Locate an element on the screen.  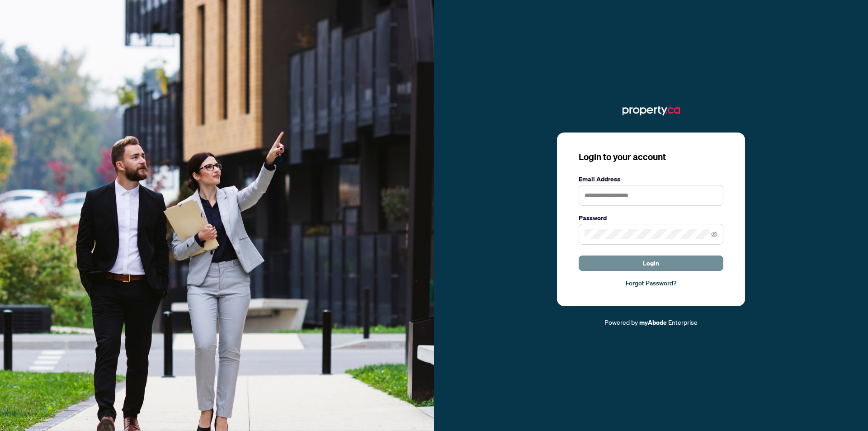
h3: Login to your account is located at coordinates (651, 157).